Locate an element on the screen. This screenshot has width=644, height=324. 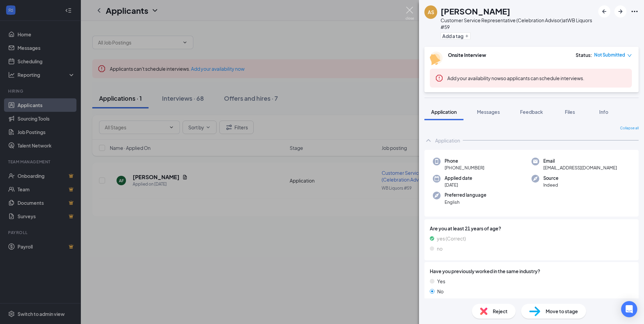
span: Source is located at coordinates (551, 178).